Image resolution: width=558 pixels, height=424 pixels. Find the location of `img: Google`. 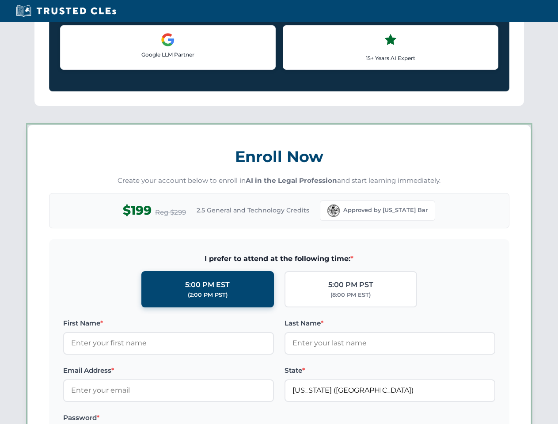

img: Google is located at coordinates (168, 40).